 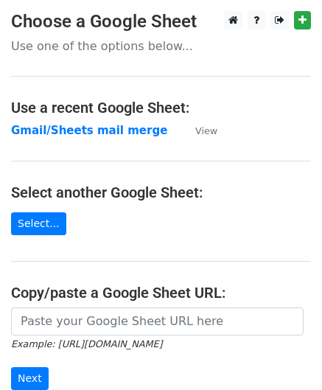 What do you see at coordinates (161, 46) in the screenshot?
I see `p: Use one of the options below...` at bounding box center [161, 46].